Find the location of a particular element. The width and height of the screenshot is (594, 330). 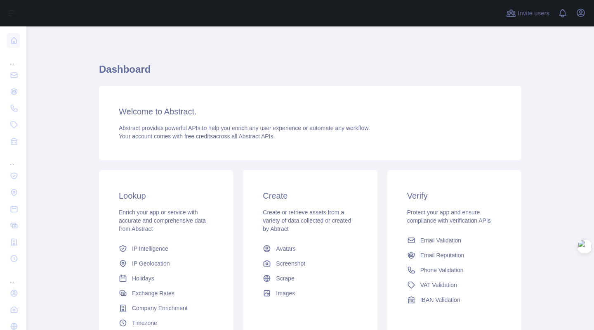

span: Invite users is located at coordinates (533, 13).